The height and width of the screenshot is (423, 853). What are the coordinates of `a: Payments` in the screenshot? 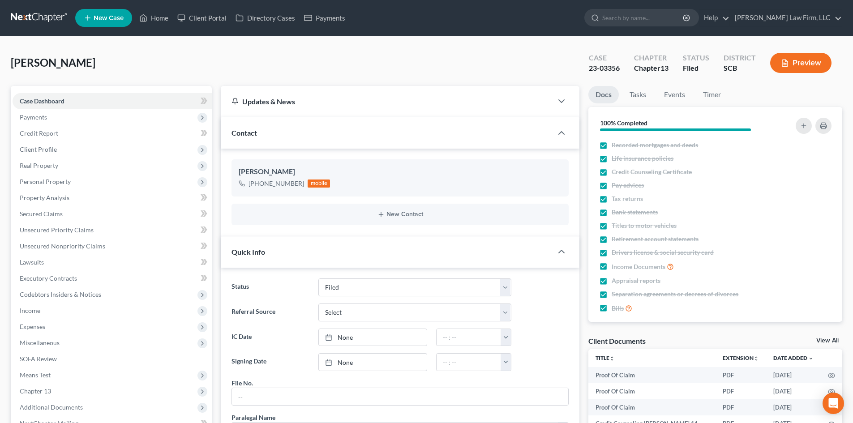 It's located at (325, 18).